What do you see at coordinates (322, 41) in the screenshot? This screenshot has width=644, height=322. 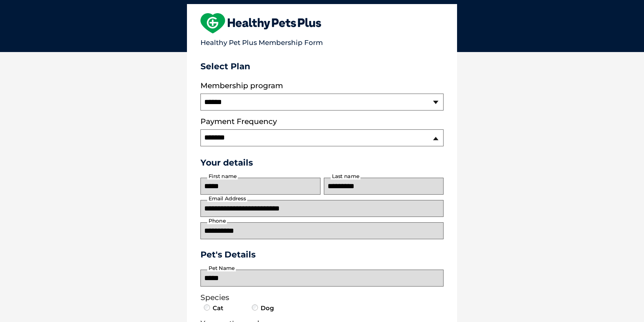 I see `p: Healthy Pet Plus Membership Form` at bounding box center [322, 41].